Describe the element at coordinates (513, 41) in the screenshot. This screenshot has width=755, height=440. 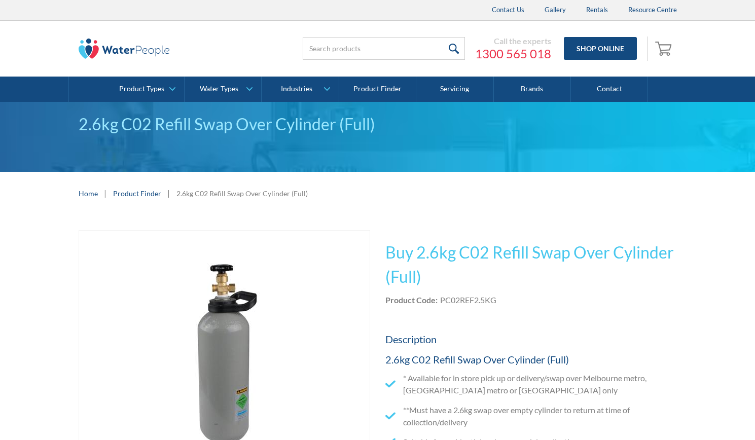
I see `div: Call the experts` at that location.